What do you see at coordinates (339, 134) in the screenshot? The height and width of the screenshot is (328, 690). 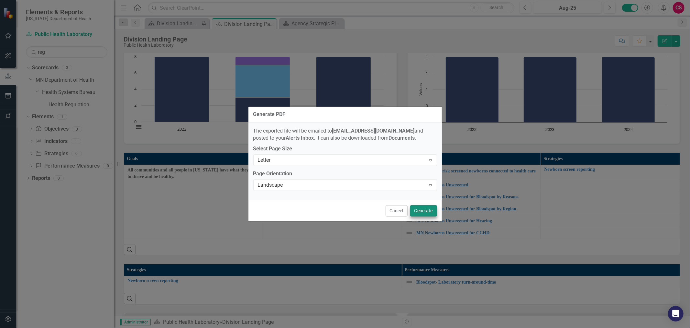 I see `span: The exported file will be emailed to and posted to your . It can also be downloaded from .` at bounding box center [339, 134].